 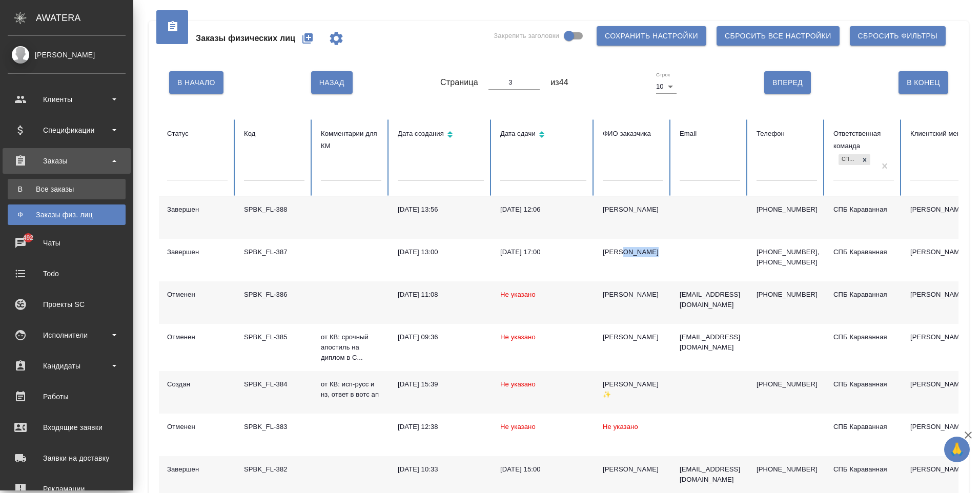 What do you see at coordinates (67, 99) in the screenshot?
I see `div: Клиенты` at bounding box center [67, 99].